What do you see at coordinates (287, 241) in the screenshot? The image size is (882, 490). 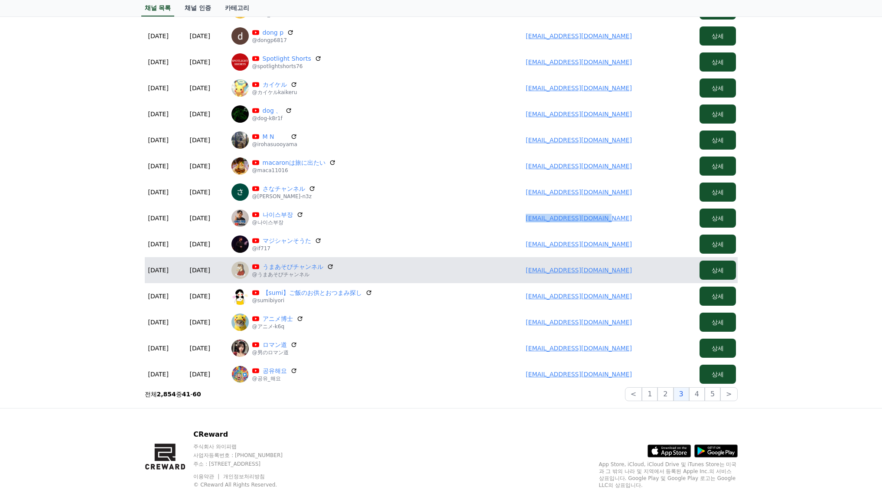 I see `a: マジシャンそうた` at bounding box center [287, 241].